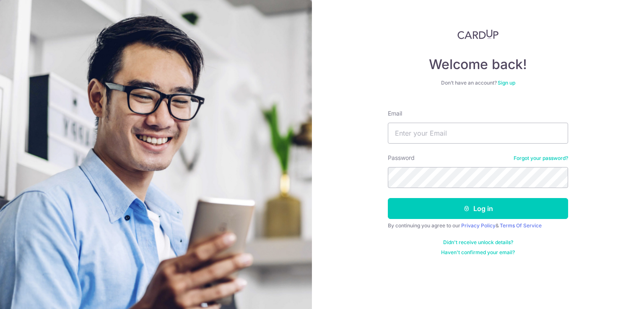 This screenshot has width=644, height=309. What do you see at coordinates (478, 65) in the screenshot?
I see `h4: Welcome back!` at bounding box center [478, 65].